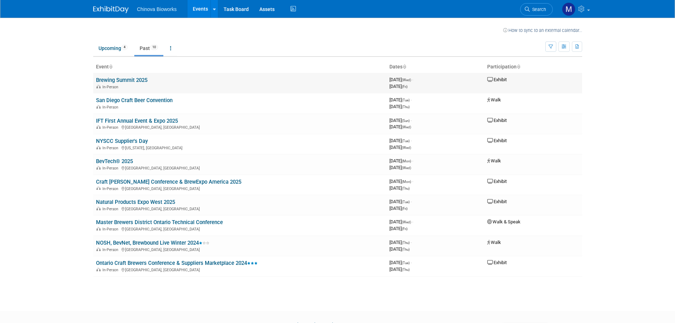 This screenshot has width=675, height=323. Describe the element at coordinates (124, 47) in the screenshot. I see `span: 4` at that location.